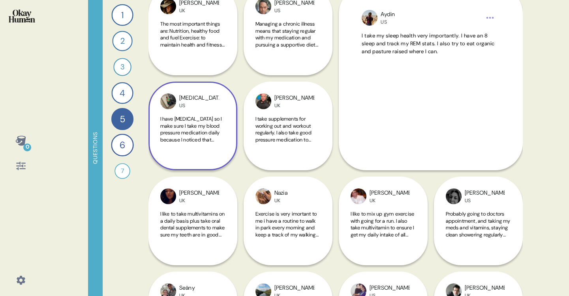 The width and height of the screenshot is (569, 296). What do you see at coordinates (168, 101) in the screenshot?
I see `img: profilepic_rand_P6LKIi6SYI-1751914568.jpg` at bounding box center [168, 101].